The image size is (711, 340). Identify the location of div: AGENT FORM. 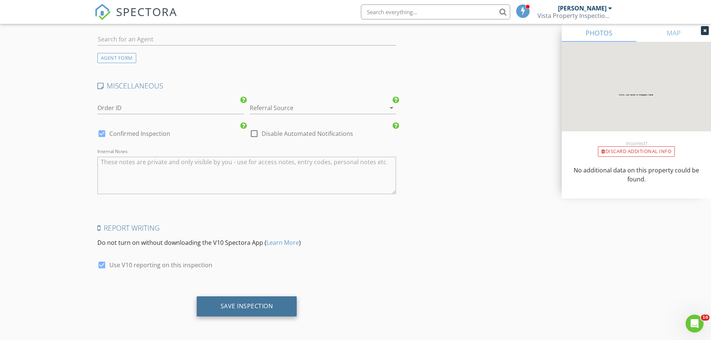
(117, 58).